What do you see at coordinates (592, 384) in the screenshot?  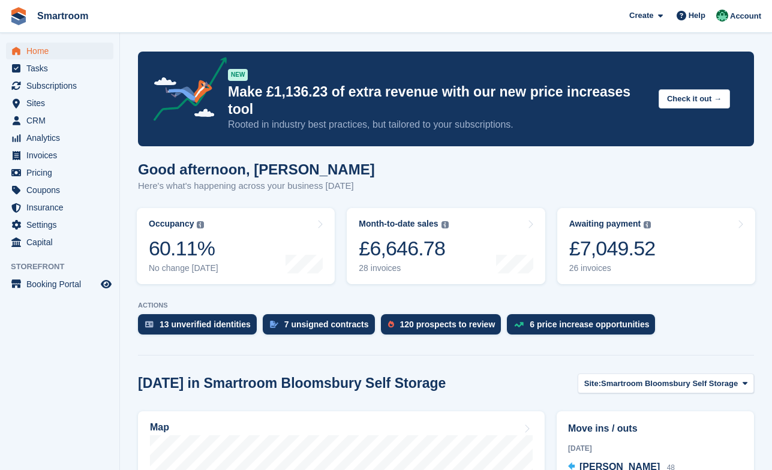 I see `span: Site:` at bounding box center [592, 384].